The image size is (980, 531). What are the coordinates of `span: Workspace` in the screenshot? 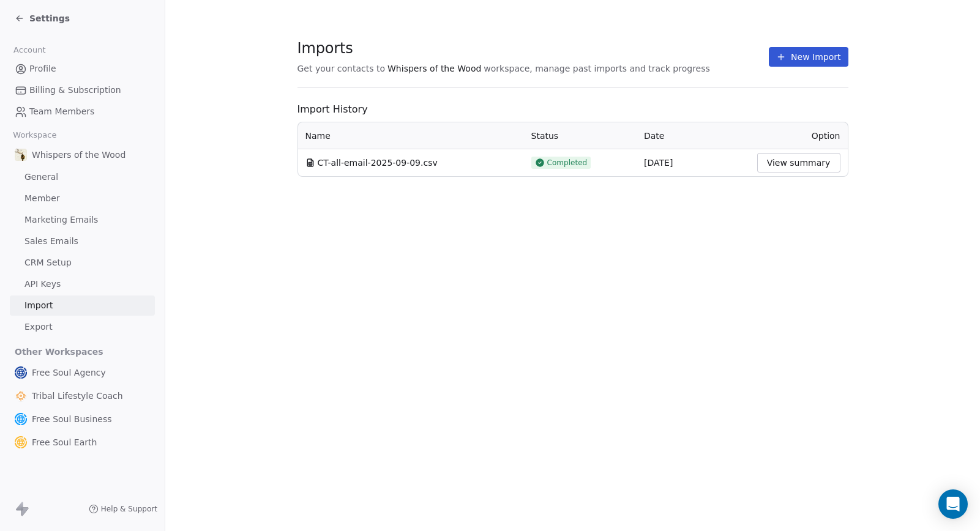 It's located at (35, 135).